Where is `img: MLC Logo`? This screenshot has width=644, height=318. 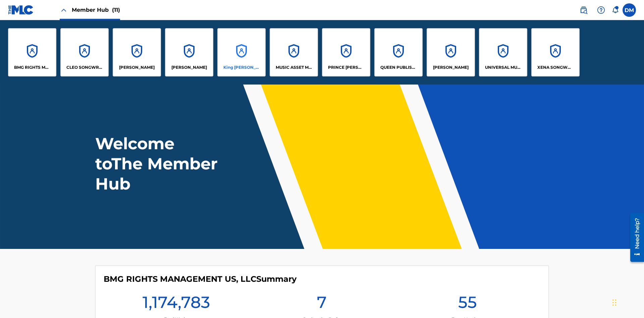 img: MLC Logo is located at coordinates (21, 10).